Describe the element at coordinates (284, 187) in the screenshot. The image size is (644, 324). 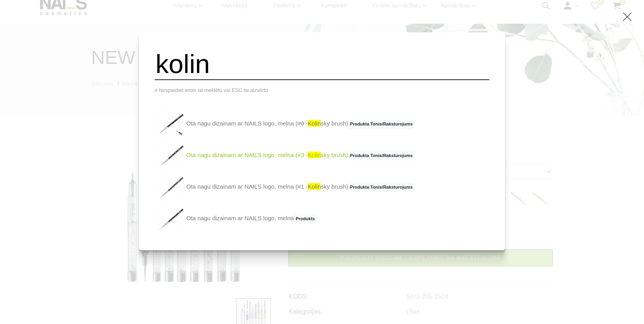
I see `a: Ota nagu dizainam ar NAILS logo, melna (#1 -kolinsky brush)Produkta Tonis/Raksturojums` at that location.